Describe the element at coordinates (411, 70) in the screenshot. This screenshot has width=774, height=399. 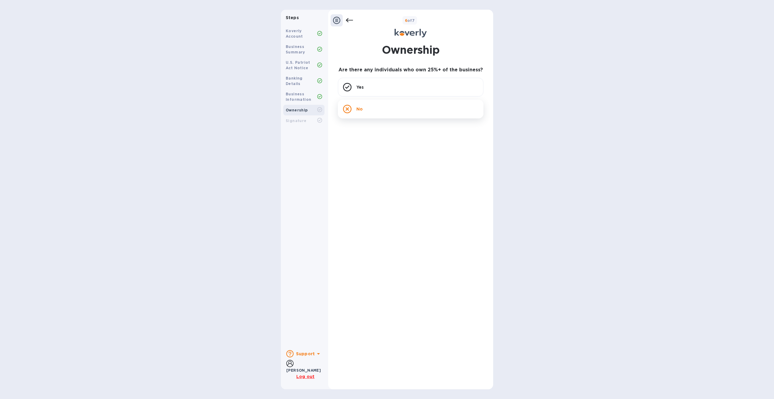
I see `h3: Are there any individuals who own 25%+ of the business?` at that location.